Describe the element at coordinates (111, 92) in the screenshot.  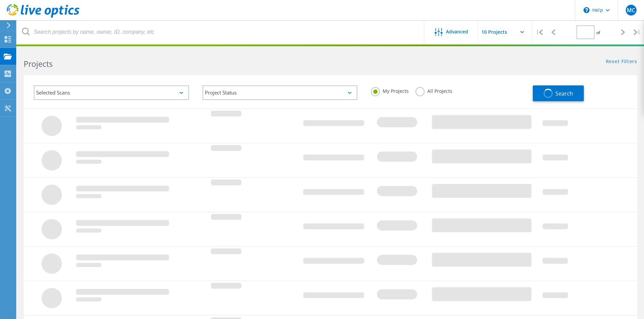
I see `div: Selected Scans` at that location.